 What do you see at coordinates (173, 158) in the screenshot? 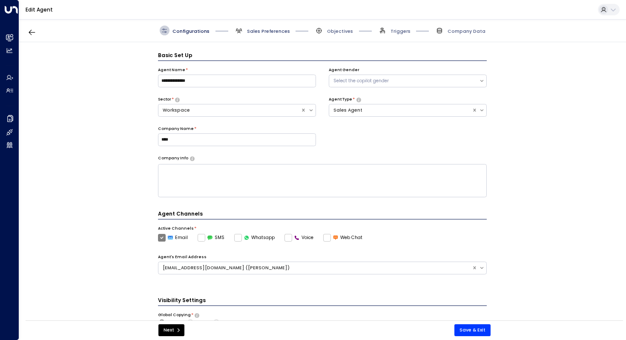
I see `label: Company Info` at bounding box center [173, 158].